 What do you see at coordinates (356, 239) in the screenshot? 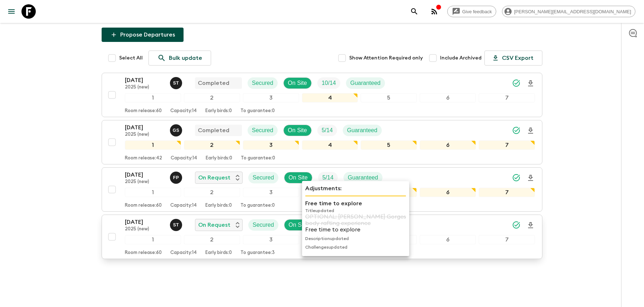
I see `p: Description updated` at bounding box center [356, 239].